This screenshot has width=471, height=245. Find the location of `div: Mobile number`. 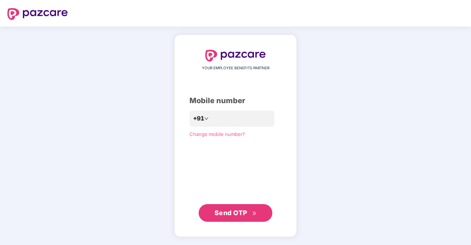

div: Mobile number is located at coordinates (235, 101).